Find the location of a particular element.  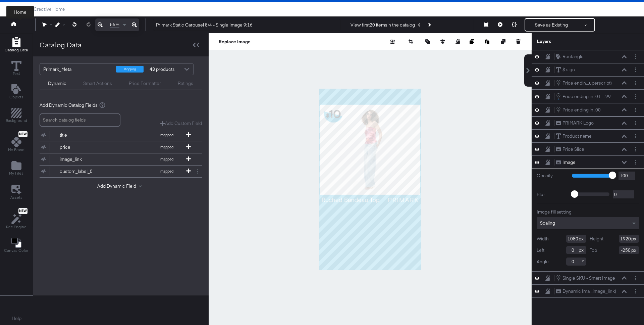

div: image_linkmapped is located at coordinates (121, 159).